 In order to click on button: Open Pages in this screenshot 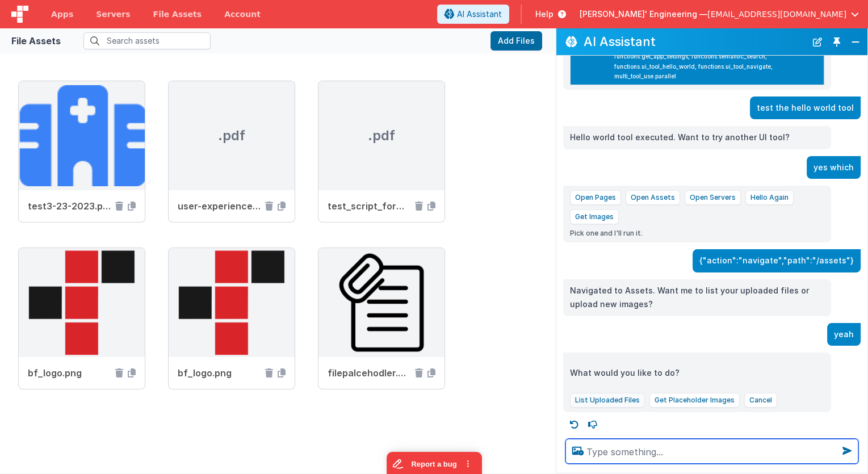, I will do `click(596, 197)`.